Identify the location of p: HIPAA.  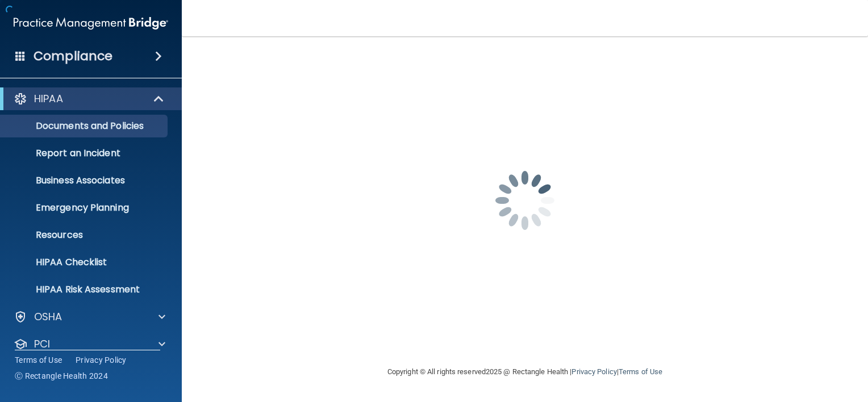
(48, 99).